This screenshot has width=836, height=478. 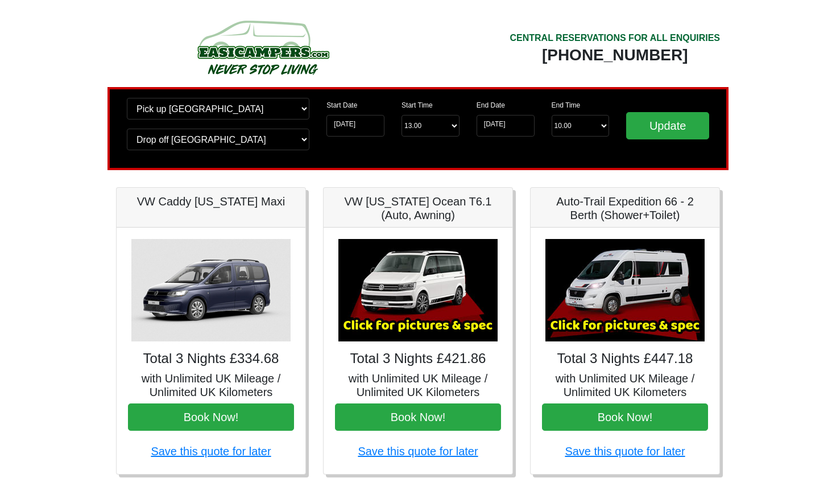 I want to click on label: End Date, so click(x=491, y=105).